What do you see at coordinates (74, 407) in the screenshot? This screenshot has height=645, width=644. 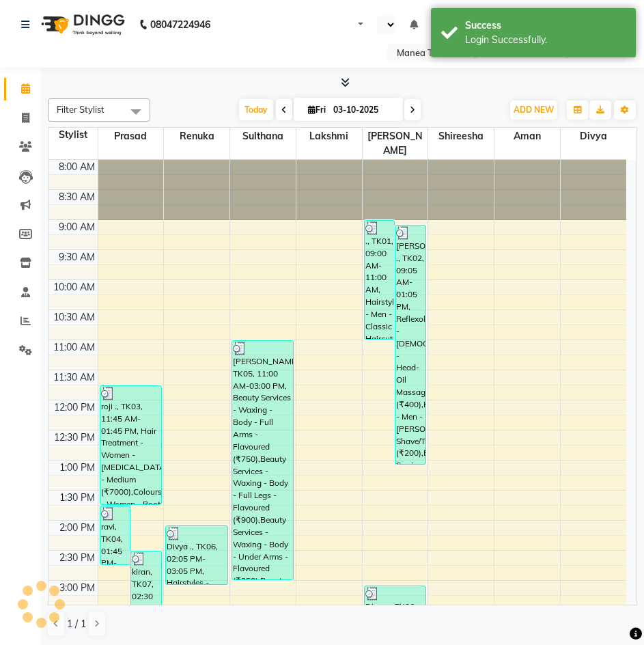 I see `div: 12:00 PM` at bounding box center [74, 407].